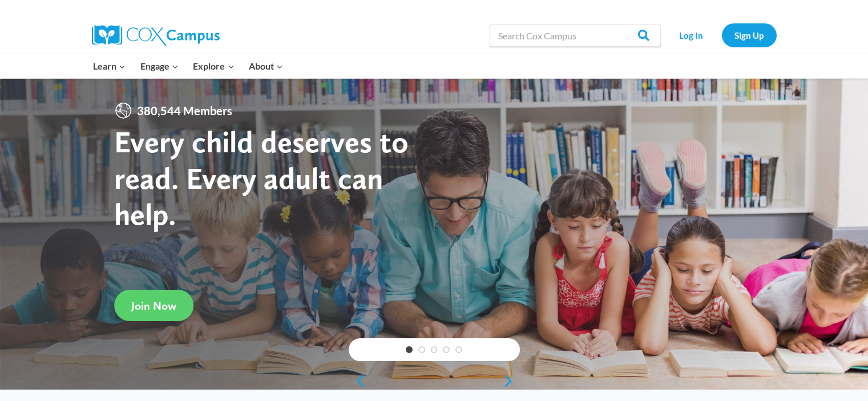 The width and height of the screenshot is (868, 401). I want to click on a: 5, so click(458, 350).